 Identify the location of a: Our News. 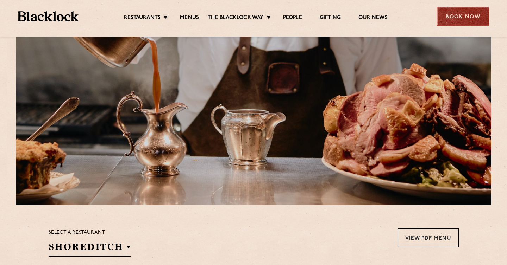
(373, 18).